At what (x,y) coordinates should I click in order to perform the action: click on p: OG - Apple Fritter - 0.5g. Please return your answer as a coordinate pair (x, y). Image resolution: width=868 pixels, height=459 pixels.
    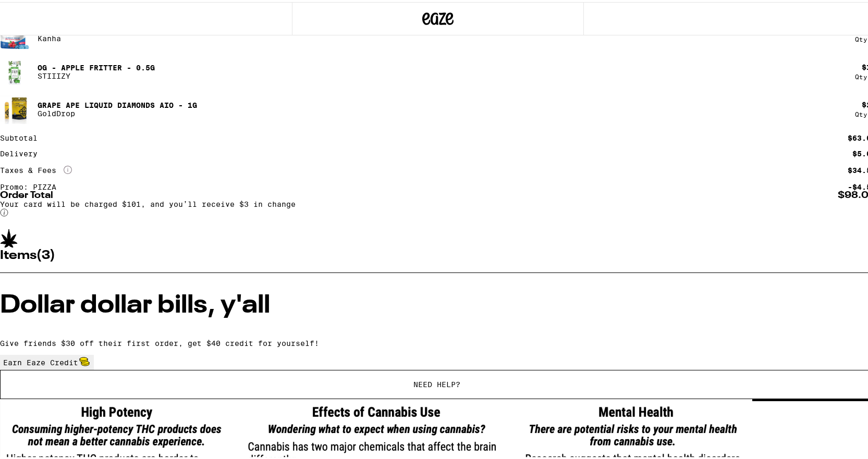
    Looking at the image, I should click on (96, 66).